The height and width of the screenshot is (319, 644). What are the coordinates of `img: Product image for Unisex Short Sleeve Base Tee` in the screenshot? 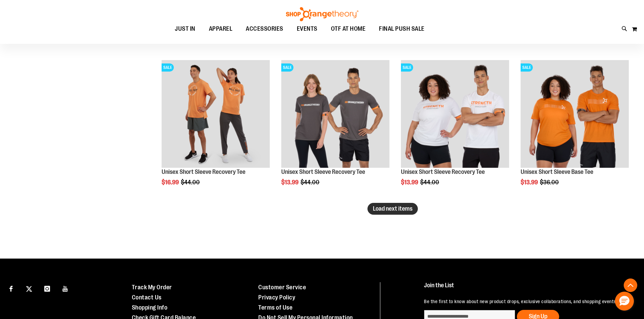 It's located at (575, 114).